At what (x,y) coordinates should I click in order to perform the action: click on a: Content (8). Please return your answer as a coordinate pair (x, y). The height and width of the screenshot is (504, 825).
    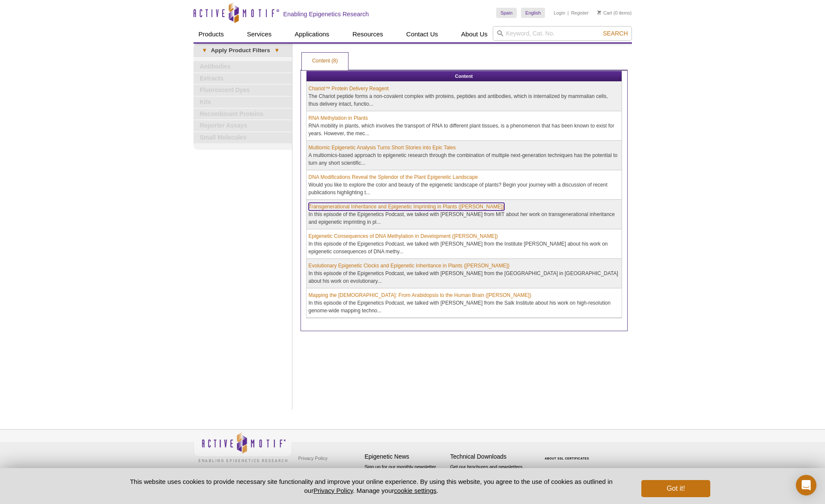
    Looking at the image, I should click on (325, 61).